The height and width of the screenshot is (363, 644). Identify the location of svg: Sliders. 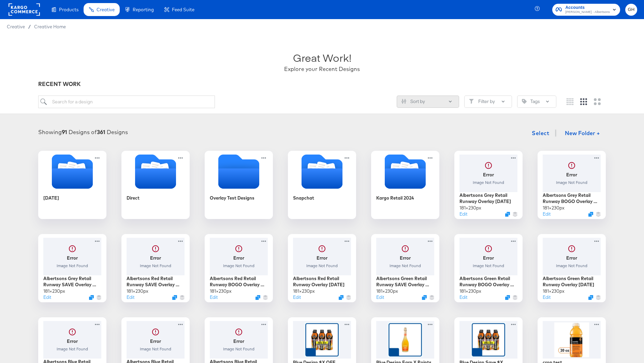
(404, 101).